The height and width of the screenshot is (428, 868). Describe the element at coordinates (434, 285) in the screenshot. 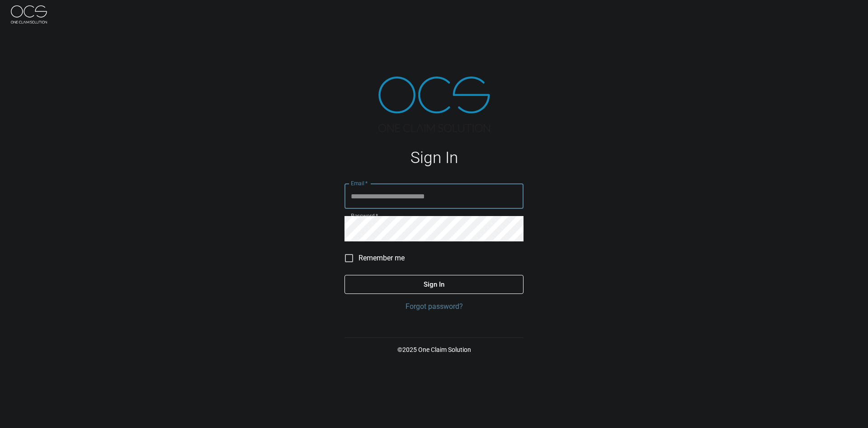

I see `button: Sign In` at that location.